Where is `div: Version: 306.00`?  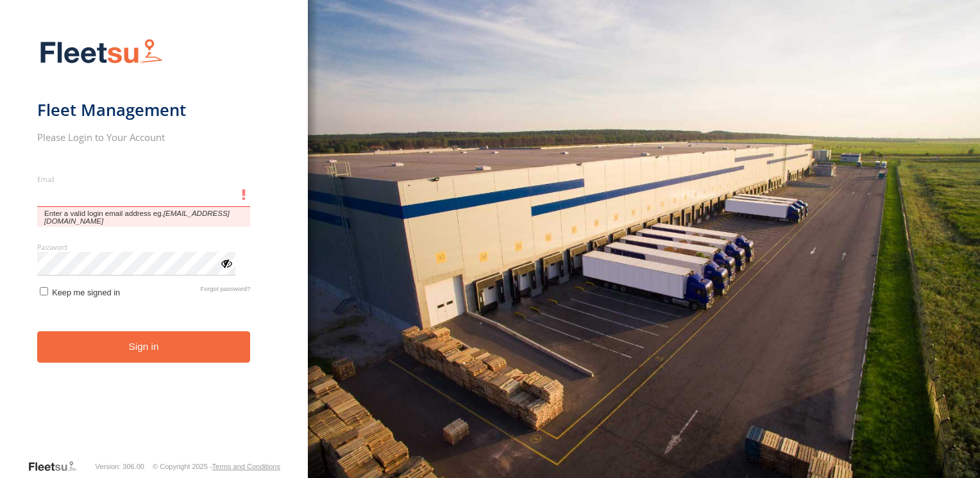 div: Version: 306.00 is located at coordinates (120, 467).